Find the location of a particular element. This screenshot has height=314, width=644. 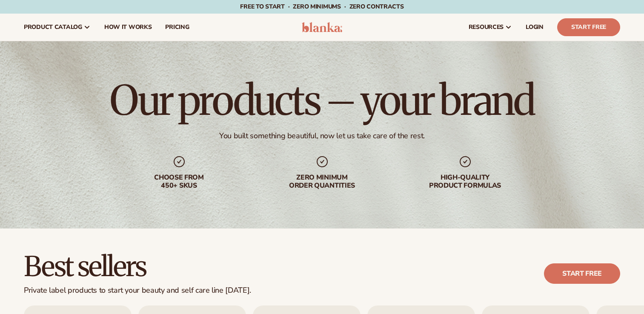

div: Zero minimum order quantities is located at coordinates (322, 182).